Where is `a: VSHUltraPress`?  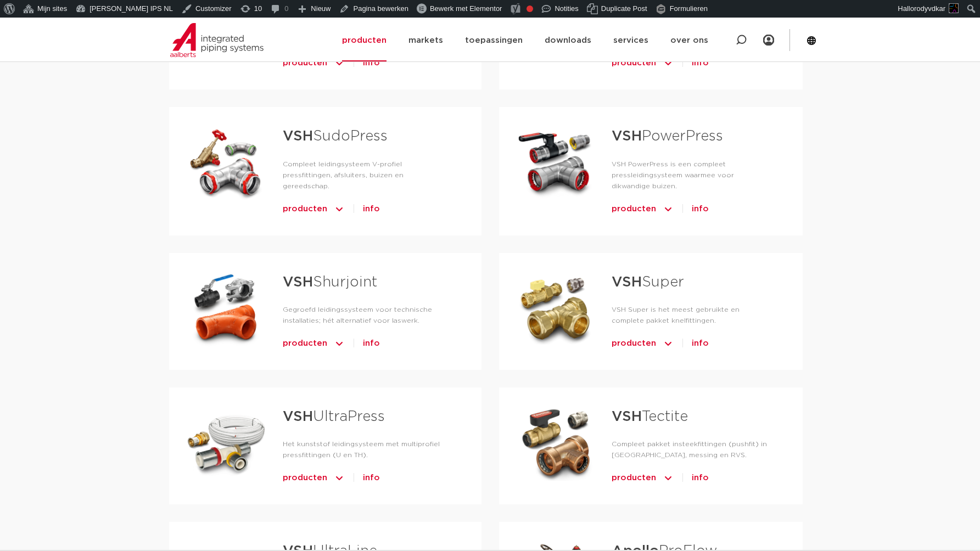
a: VSHUltraPress is located at coordinates (334, 417).